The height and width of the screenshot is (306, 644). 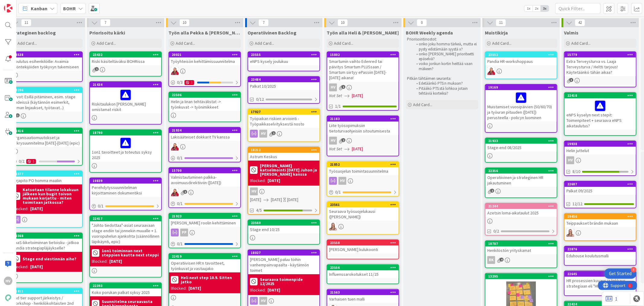 I want to click on div: 22687, so click(x=601, y=184).